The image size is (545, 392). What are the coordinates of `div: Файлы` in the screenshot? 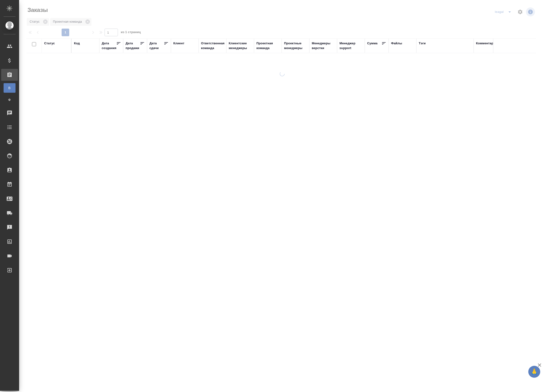 It's located at (396, 44).